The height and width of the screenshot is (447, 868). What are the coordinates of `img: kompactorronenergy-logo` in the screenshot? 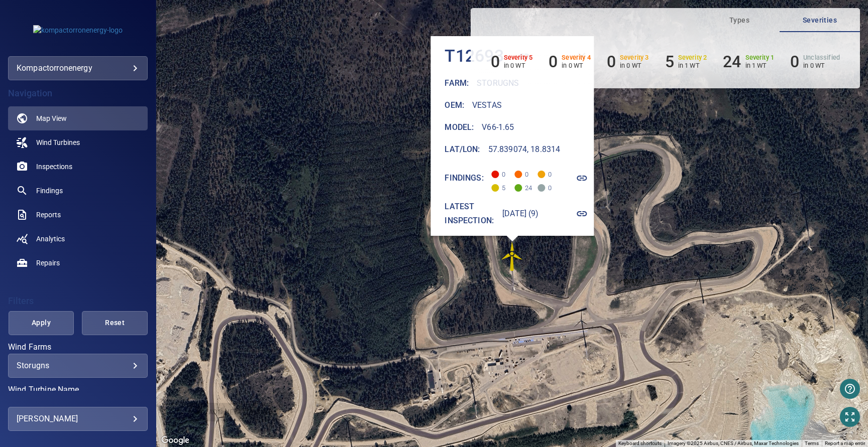 It's located at (78, 30).